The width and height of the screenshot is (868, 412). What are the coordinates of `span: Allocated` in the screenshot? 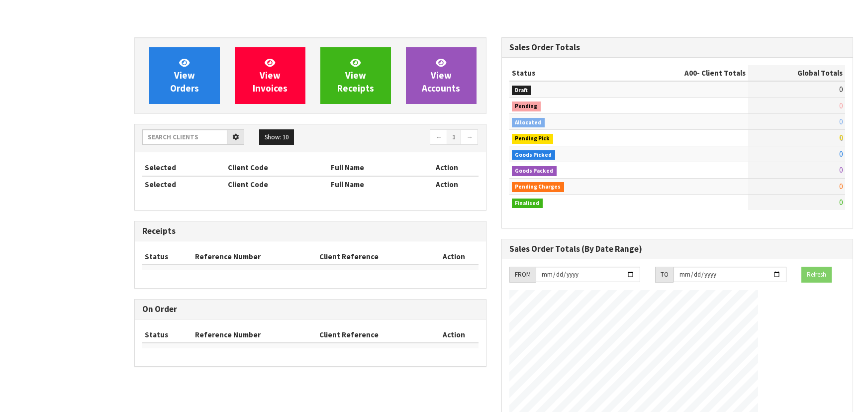 It's located at (528, 123).